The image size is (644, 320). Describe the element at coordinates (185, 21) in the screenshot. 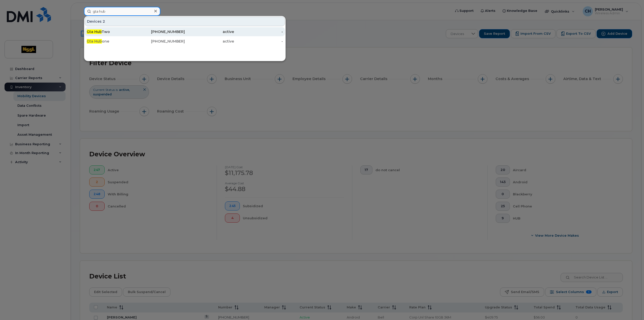

I see `div: Devices` at that location.